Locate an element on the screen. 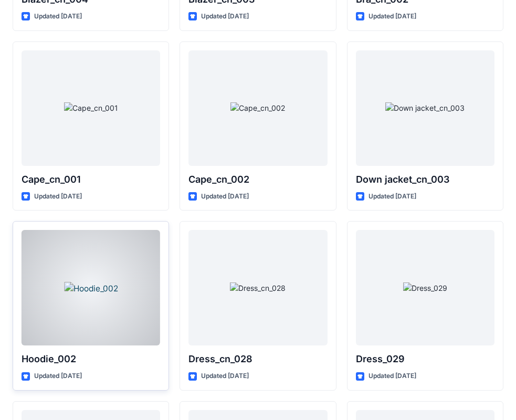  p: Hoodie_002 is located at coordinates (91, 359).